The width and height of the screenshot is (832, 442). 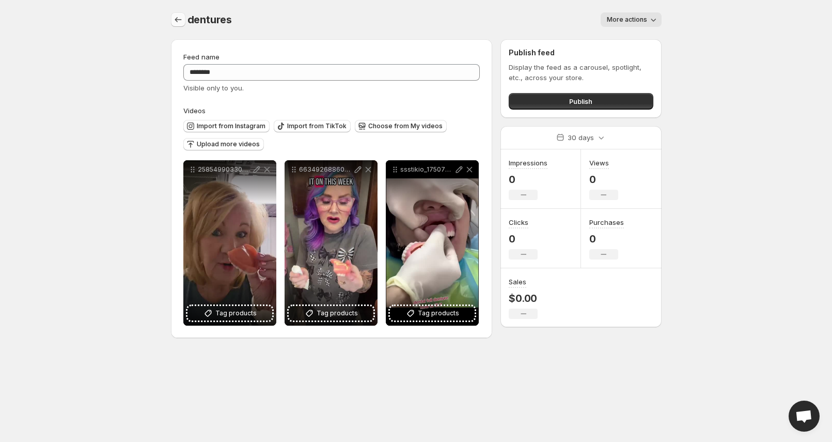 I want to click on p: 30 days, so click(x=581, y=137).